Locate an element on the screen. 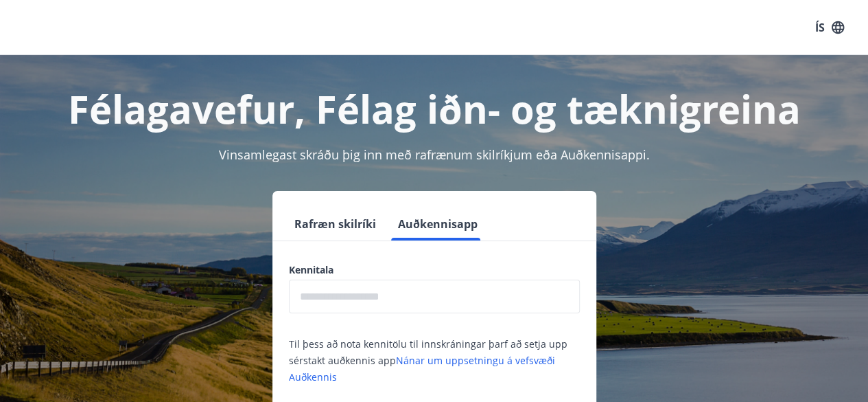 The width and height of the screenshot is (868, 402). span: Vinsamlegast skráðu þig inn með rafrænum skilríkjum eða Auðkennisappi. is located at coordinates (435, 155).